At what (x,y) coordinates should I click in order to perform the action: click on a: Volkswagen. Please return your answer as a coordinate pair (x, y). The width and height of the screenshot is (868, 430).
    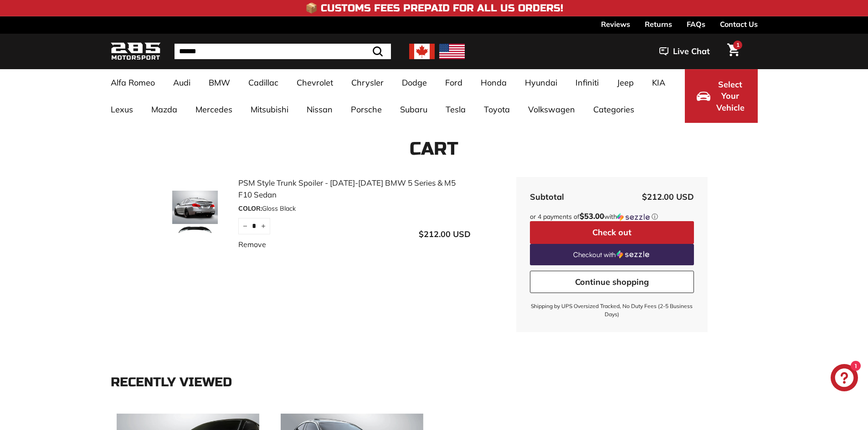
    Looking at the image, I should click on (551, 109).